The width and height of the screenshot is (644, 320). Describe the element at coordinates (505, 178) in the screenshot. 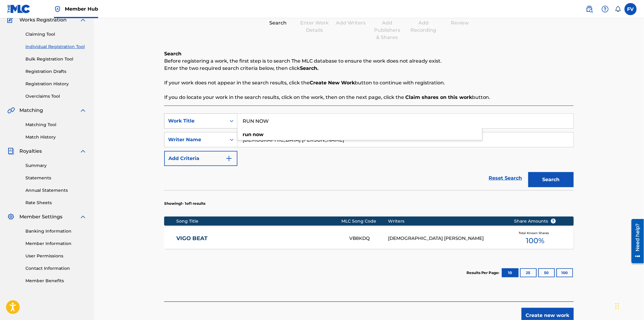

I see `a: Reset Search` at that location.